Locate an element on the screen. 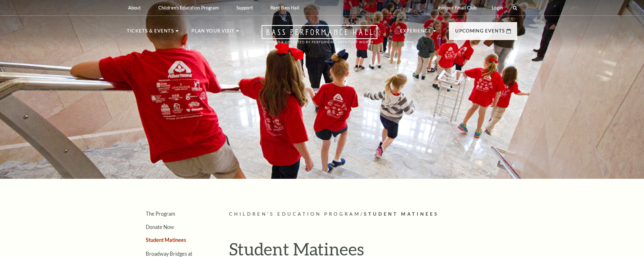 The height and width of the screenshot is (257, 644). a: Student Matinees is located at coordinates (166, 240).